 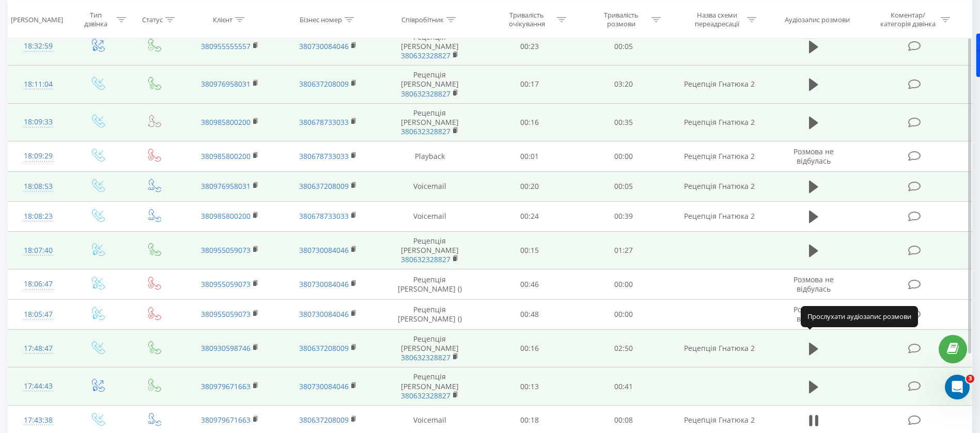 I want to click on div: 17:44:43, so click(x=38, y=386).